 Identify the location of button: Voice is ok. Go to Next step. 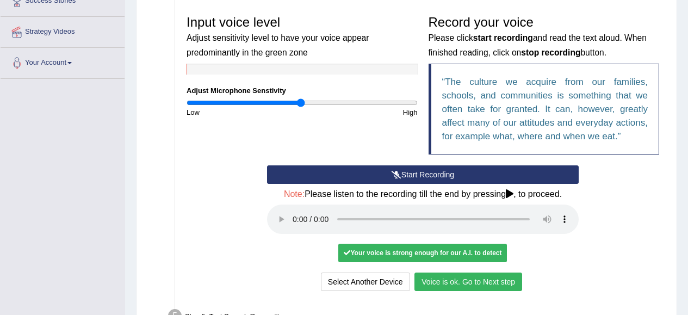
(469, 282).